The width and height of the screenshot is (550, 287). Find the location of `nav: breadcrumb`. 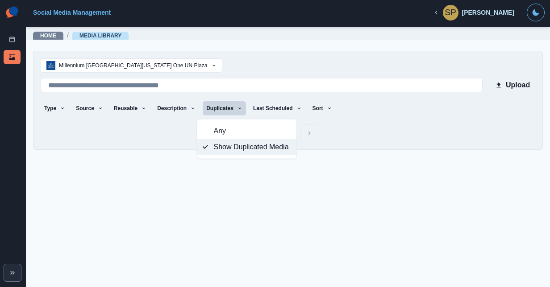

nav: breadcrumb is located at coordinates (81, 35).